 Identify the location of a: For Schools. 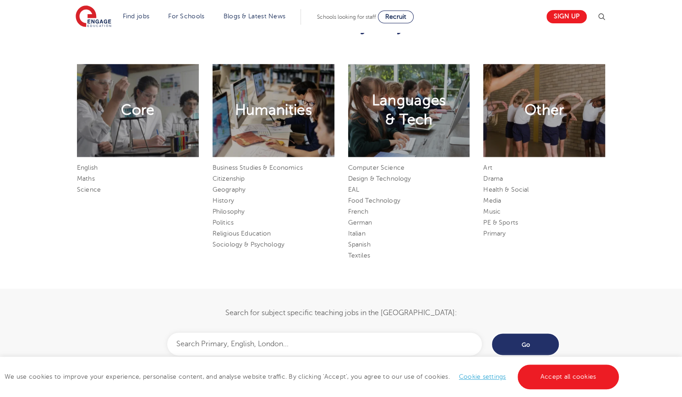
(186, 16).